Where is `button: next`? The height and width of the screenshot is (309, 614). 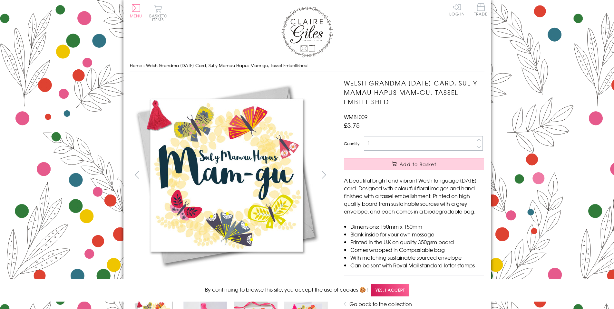 button: next is located at coordinates (324, 174).